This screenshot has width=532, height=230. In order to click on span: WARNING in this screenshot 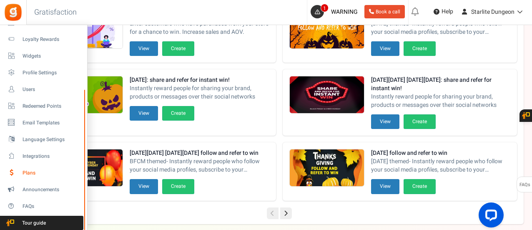, I will do `click(344, 12)`.